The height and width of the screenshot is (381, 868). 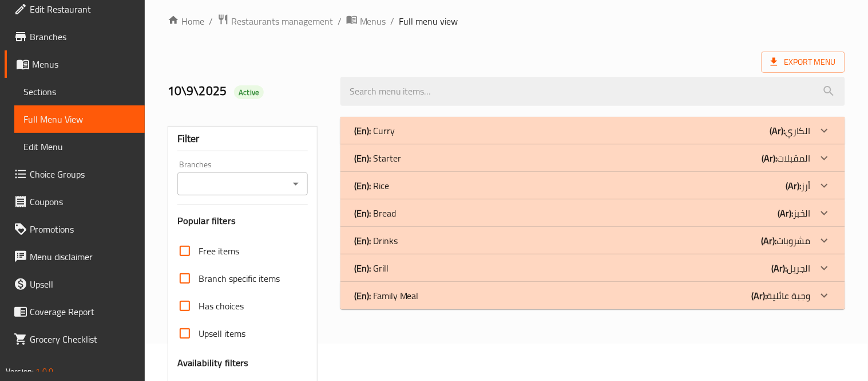 What do you see at coordinates (787, 240) in the screenshot?
I see `p: مشروبات` at bounding box center [787, 240].